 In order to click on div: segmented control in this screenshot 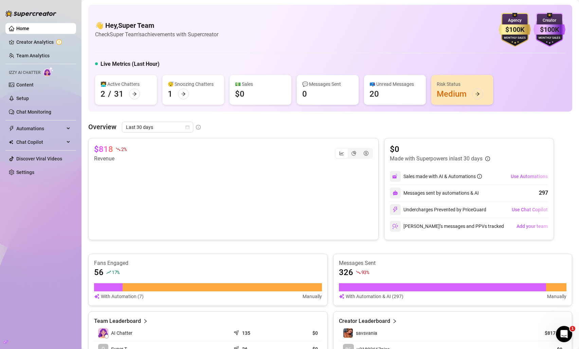, I will do `click(354, 153)`.